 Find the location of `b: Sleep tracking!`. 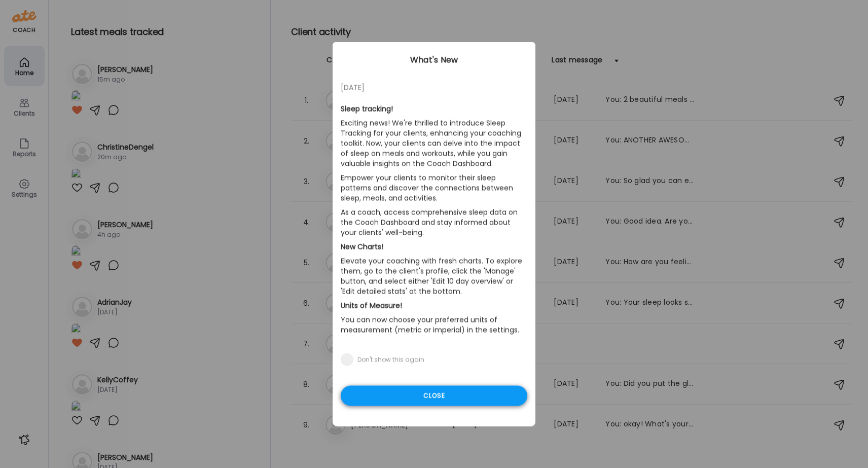

b: Sleep tracking! is located at coordinates (366, 110).